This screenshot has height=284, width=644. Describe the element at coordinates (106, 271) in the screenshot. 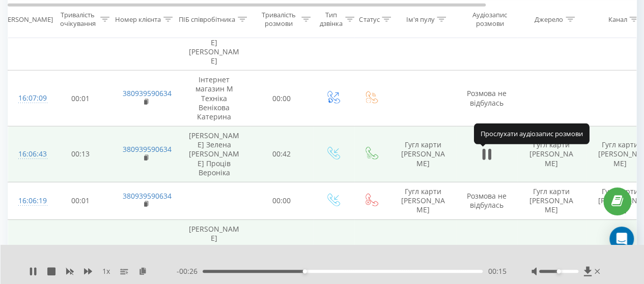

I see `span: 1 x` at that location.